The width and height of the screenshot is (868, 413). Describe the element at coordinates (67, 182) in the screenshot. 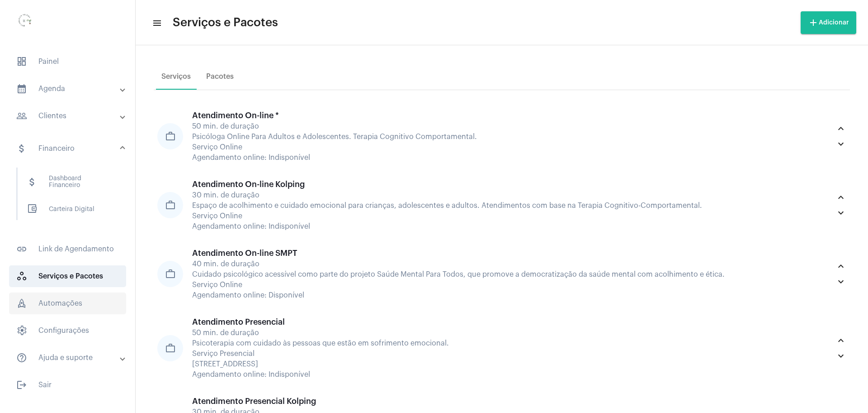

I see `span: Dashboard Financeiro` at that location.